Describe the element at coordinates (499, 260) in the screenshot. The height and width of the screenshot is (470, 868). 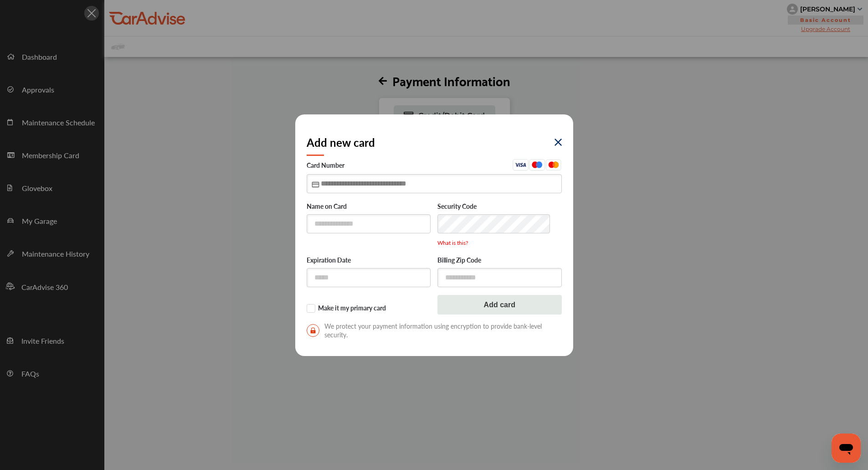
I see `label: Billing Zip Code` at that location.